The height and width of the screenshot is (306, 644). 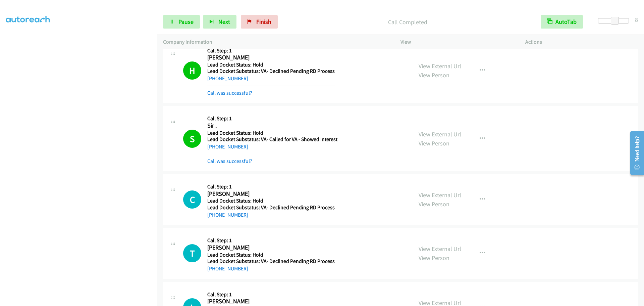 I want to click on div: Need help?, so click(x=12, y=23).